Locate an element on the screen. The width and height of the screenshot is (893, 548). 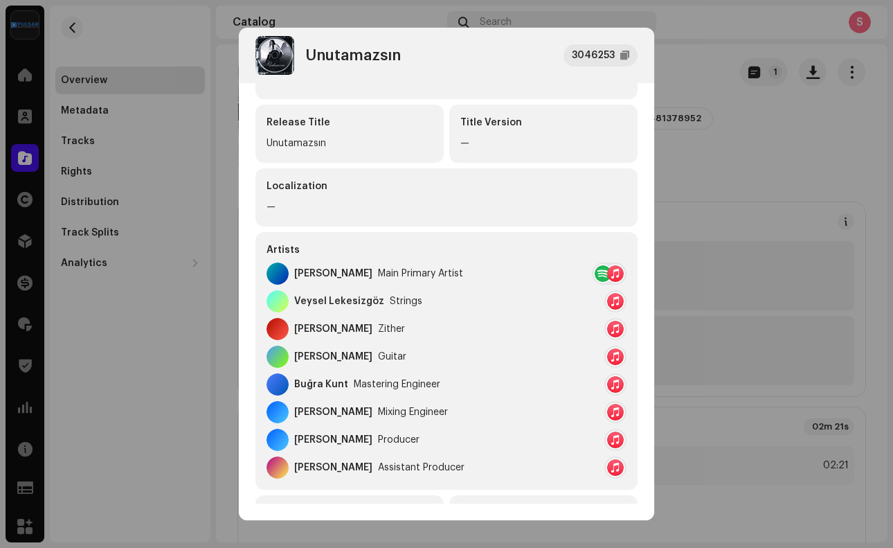
div: Release Title is located at coordinates (350, 123).